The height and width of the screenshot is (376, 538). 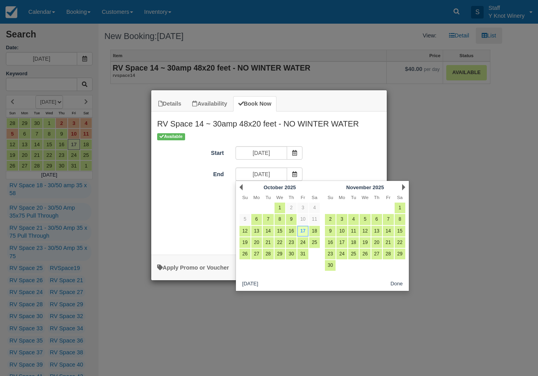 I want to click on h2: RV Space 14 ~ 30amp 48x20 feet - NO WINTER WATER, so click(x=269, y=122).